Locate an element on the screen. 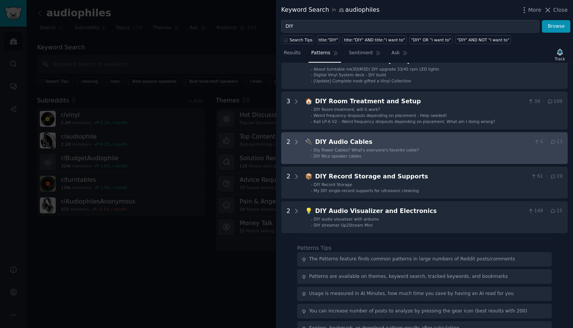  span: Weird frequency dropouts depending on placement - Help needed! is located at coordinates (381, 115).